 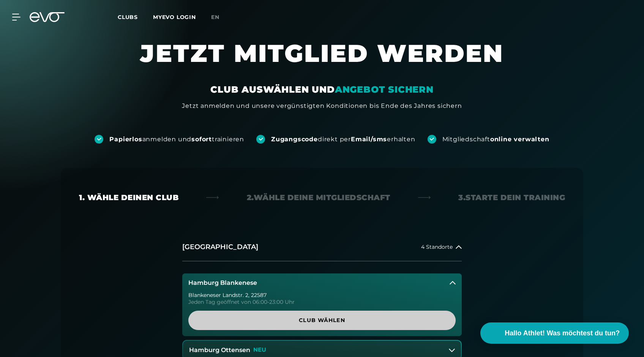 I want to click on span: en, so click(x=215, y=17).